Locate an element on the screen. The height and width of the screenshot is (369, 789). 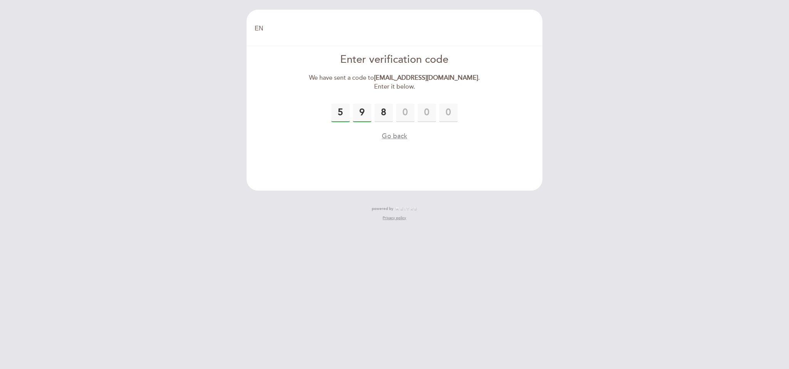
img: MEITRE is located at coordinates (406, 209).